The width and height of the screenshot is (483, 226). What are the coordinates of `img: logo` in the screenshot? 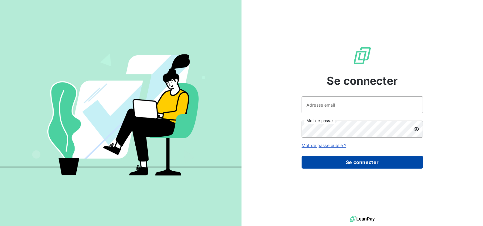 It's located at (362, 219).